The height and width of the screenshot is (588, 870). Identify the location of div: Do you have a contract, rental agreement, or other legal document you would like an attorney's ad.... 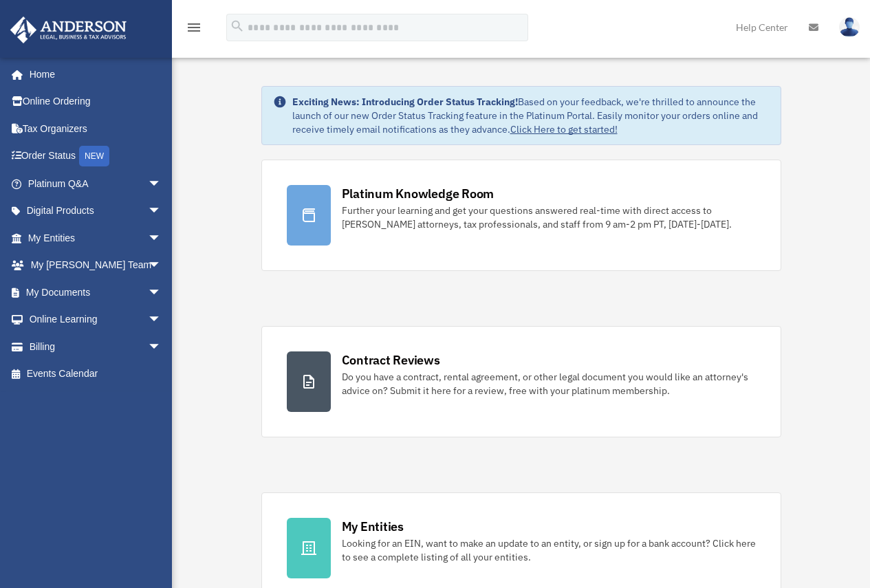
(549, 383).